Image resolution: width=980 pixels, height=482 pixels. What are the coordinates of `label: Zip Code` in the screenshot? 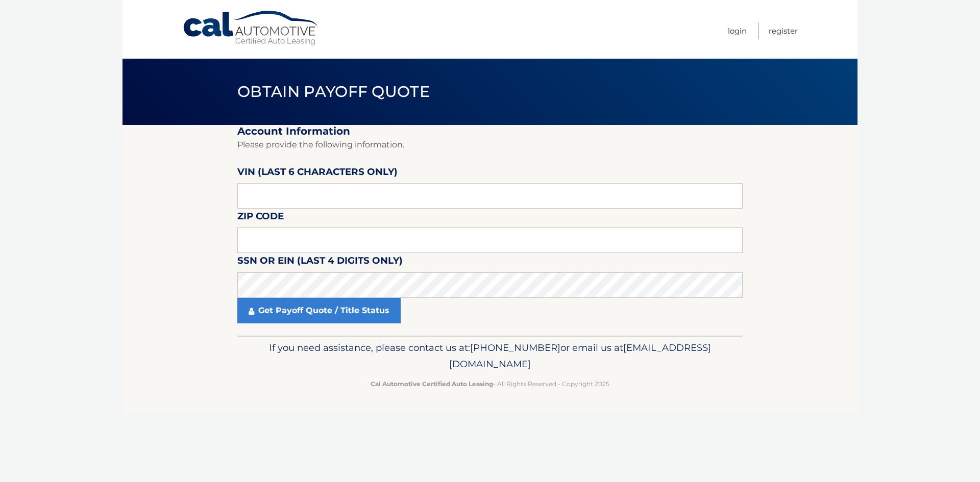 It's located at (260, 218).